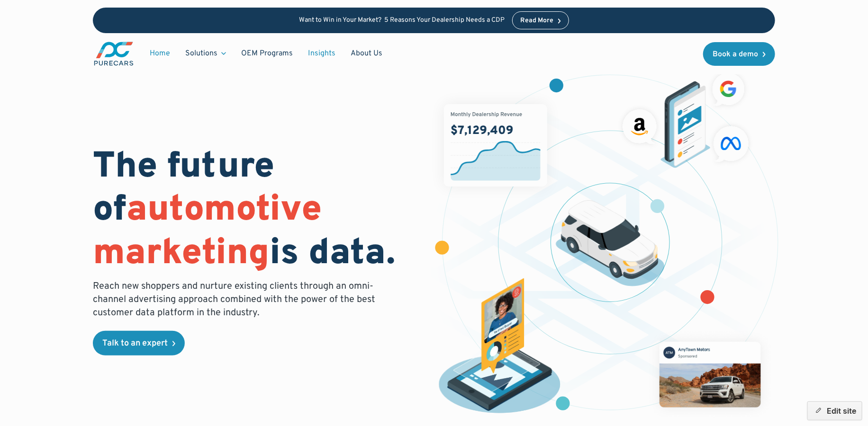 This screenshot has width=868, height=426. Describe the element at coordinates (540, 21) in the screenshot. I see `a: Read More` at that location.